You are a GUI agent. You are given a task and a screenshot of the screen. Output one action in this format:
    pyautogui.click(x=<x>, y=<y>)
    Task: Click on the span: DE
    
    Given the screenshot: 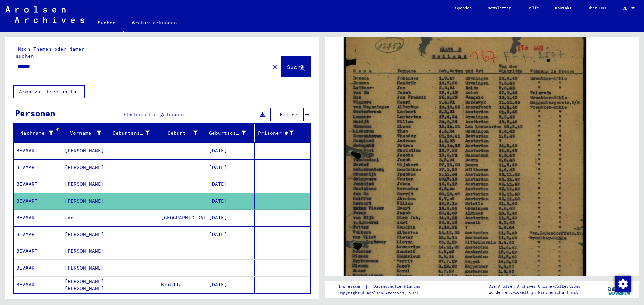 What is the action you would take?
    pyautogui.click(x=627, y=9)
    